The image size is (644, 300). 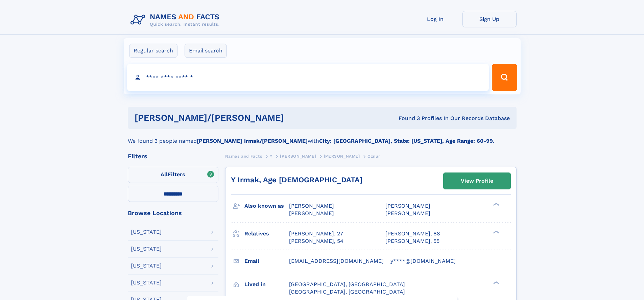 What do you see at coordinates (267, 234) in the screenshot?
I see `h3: Relatives` at bounding box center [267, 234].